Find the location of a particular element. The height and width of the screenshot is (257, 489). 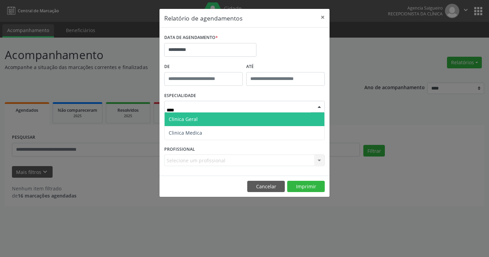

label: De is located at coordinates (204, 67).